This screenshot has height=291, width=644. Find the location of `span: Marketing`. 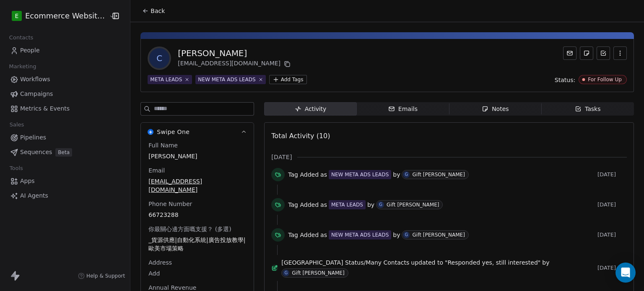

span: Marketing is located at coordinates (23, 66).